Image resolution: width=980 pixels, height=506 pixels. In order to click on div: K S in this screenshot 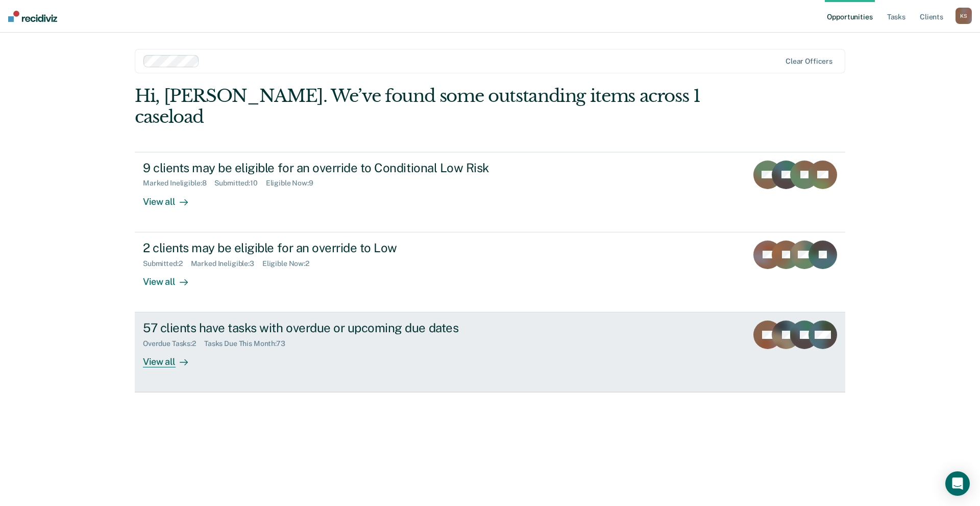, I will do `click(964, 16)`.